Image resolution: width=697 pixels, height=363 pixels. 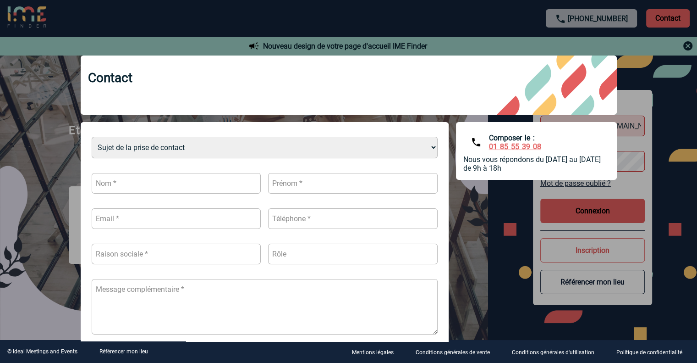 I want to click on a: Mentions légales, so click(x=376, y=351).